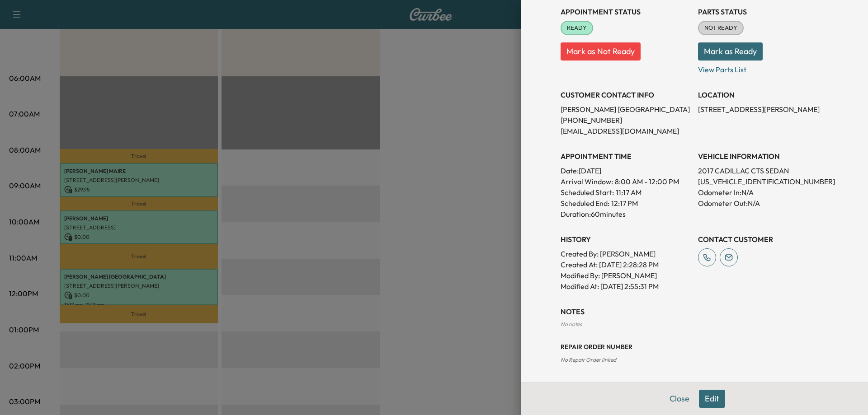 This screenshot has width=868, height=415. I want to click on button: Edit, so click(712, 399).